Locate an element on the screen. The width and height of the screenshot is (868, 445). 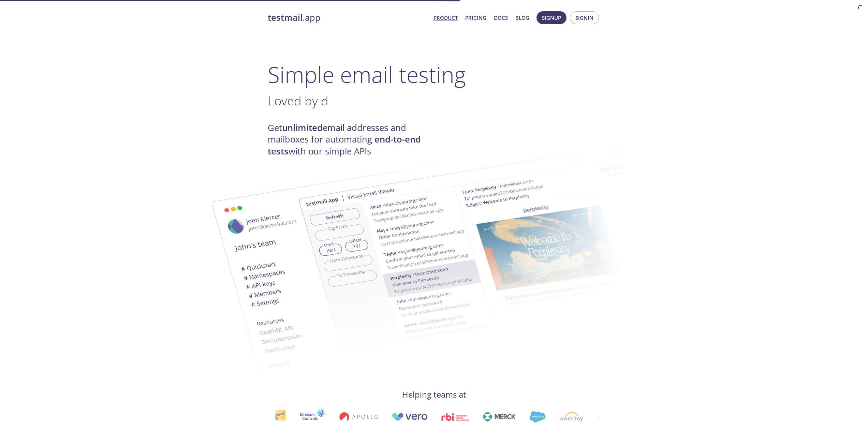
span: Loved by d is located at coordinates (298, 100).